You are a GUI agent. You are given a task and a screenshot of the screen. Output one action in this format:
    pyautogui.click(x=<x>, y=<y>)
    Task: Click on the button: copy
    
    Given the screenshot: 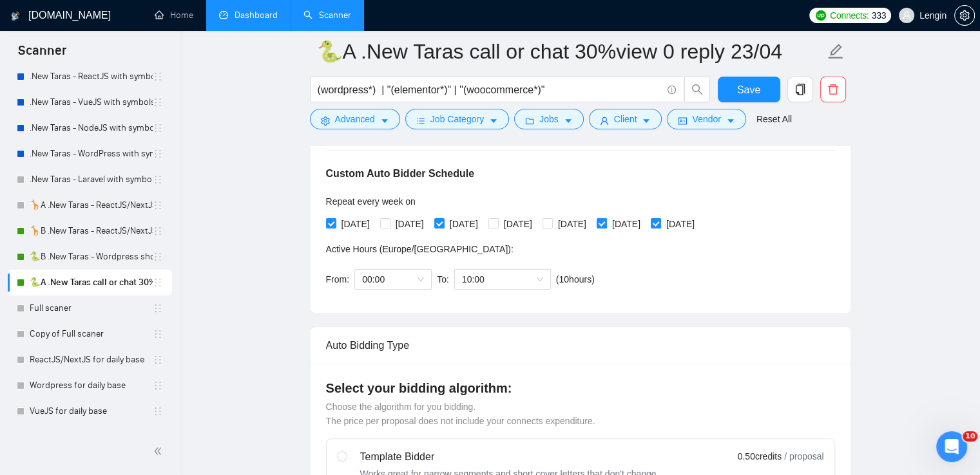 What is the action you would take?
    pyautogui.click(x=800, y=89)
    